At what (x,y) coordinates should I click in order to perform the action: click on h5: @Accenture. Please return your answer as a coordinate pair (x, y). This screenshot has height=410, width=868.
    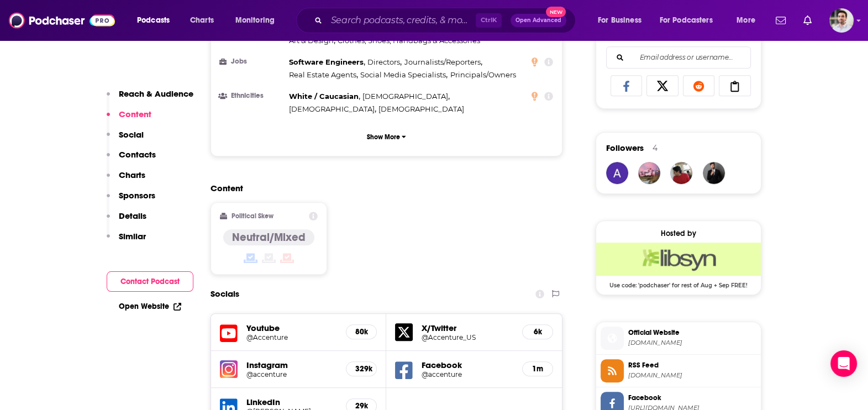
    Looking at the image, I should click on (292, 337).